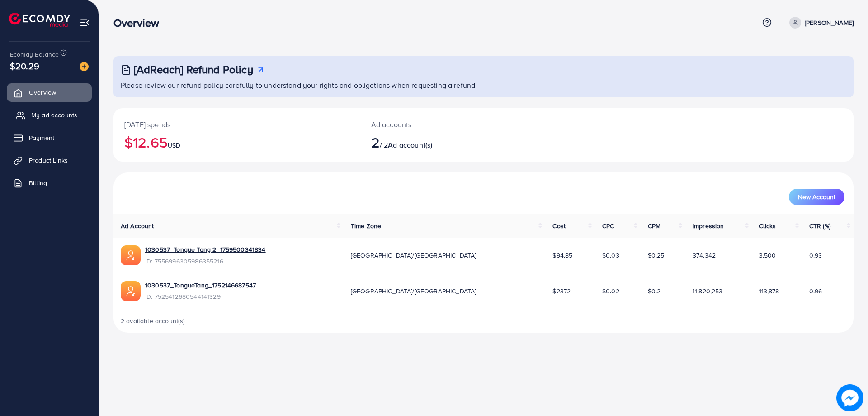 The width and height of the screenshot is (868, 416). Describe the element at coordinates (816, 291) in the screenshot. I see `span: 0.96` at that location.